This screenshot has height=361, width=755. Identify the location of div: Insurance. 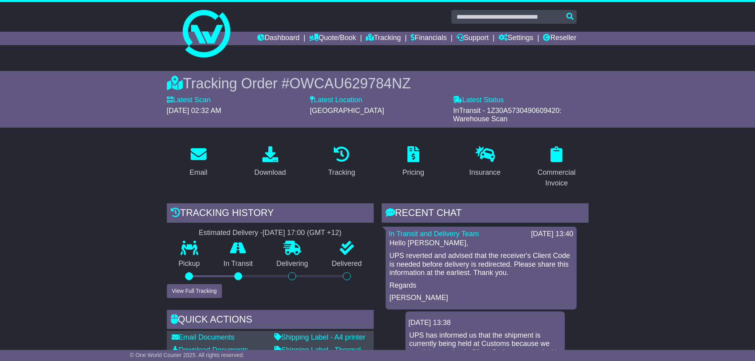
(485, 172).